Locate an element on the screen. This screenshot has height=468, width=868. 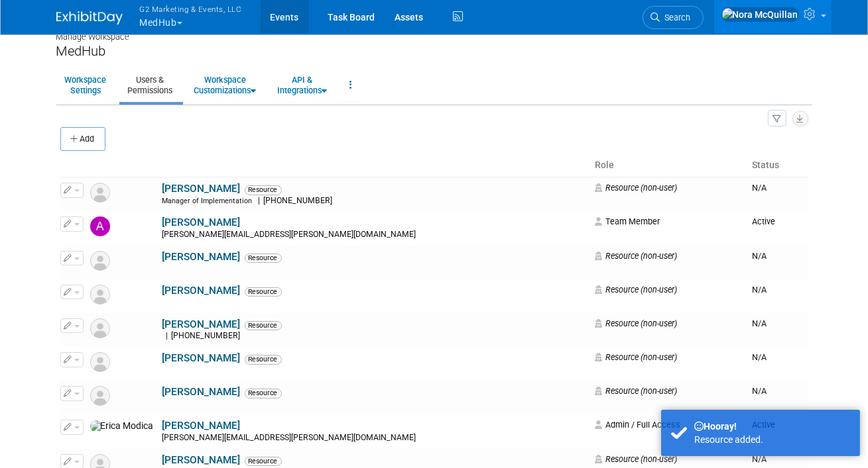
span: Search is located at coordinates (675, 17).